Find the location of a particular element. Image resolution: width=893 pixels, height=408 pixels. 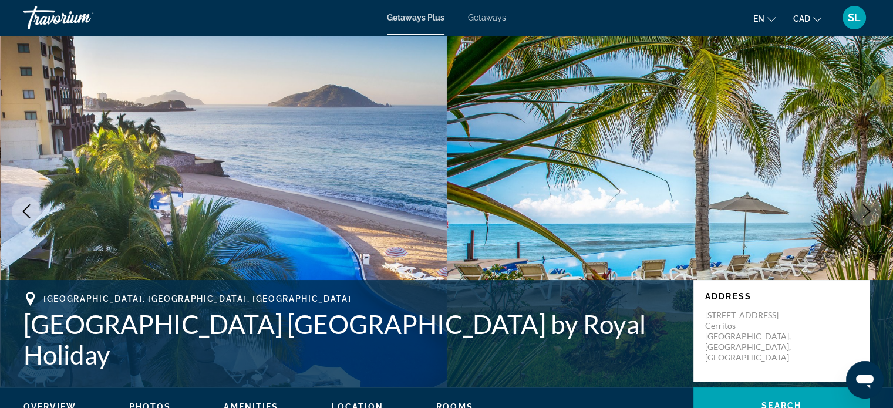

span: en is located at coordinates (759, 19).